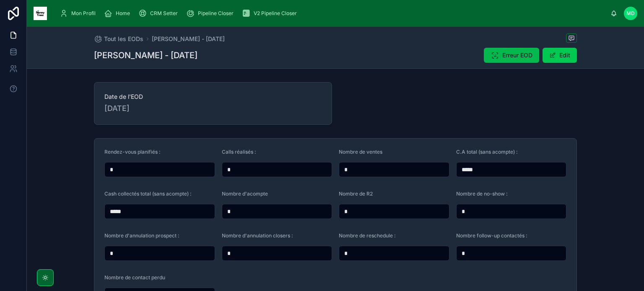 This screenshot has height=291, width=644. Describe the element at coordinates (511, 56) in the screenshot. I see `button: Erreur EOD` at that location.